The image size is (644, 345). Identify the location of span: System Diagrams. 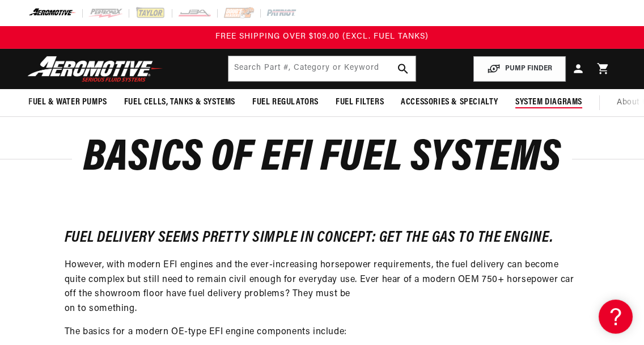
(548, 102).